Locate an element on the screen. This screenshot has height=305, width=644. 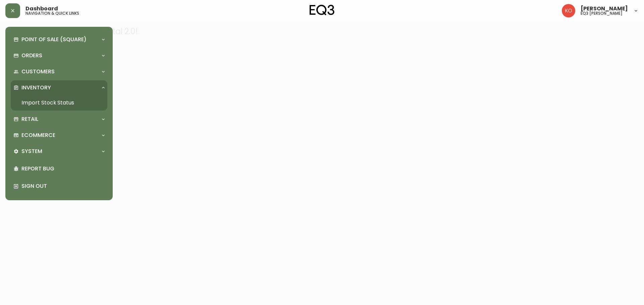
div: System is located at coordinates (59, 151).